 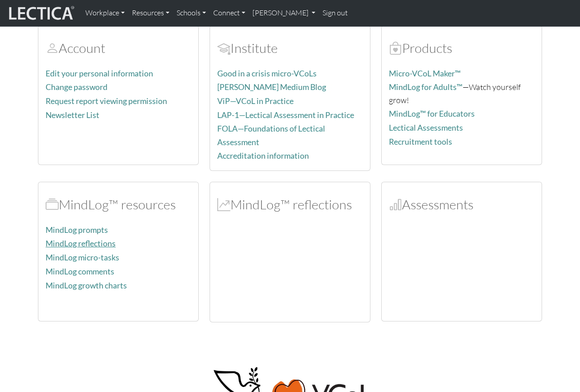 I want to click on h2: Products, so click(x=462, y=48).